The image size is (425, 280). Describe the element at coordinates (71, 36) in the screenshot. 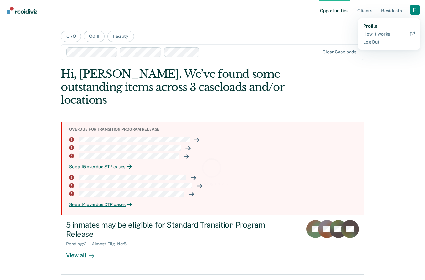

I see `button: CRO` at that location.